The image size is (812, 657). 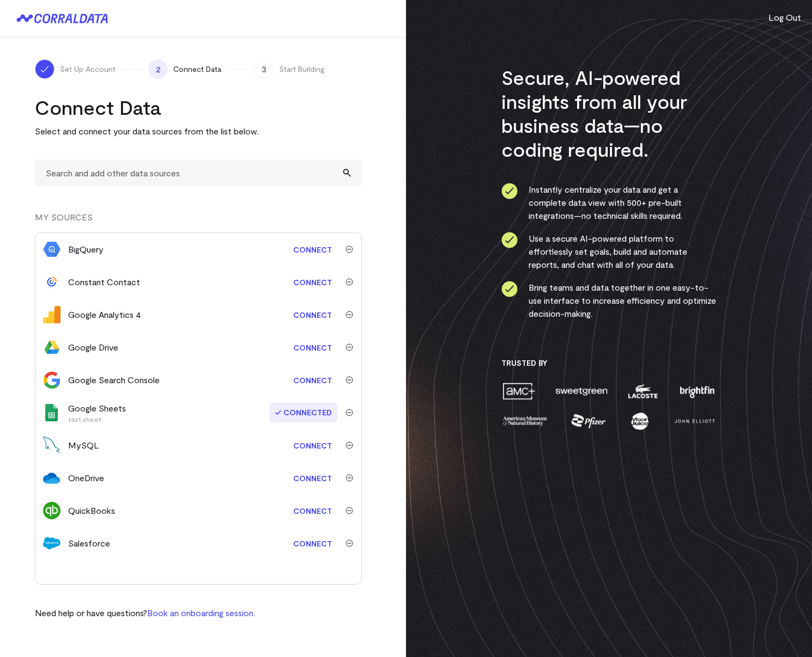 I want to click on span: 3, so click(x=264, y=69).